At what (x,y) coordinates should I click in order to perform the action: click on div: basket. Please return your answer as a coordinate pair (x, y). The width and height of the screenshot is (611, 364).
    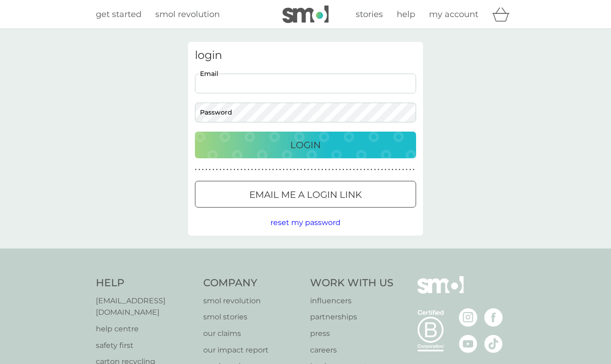
    Looking at the image, I should click on (503, 14).